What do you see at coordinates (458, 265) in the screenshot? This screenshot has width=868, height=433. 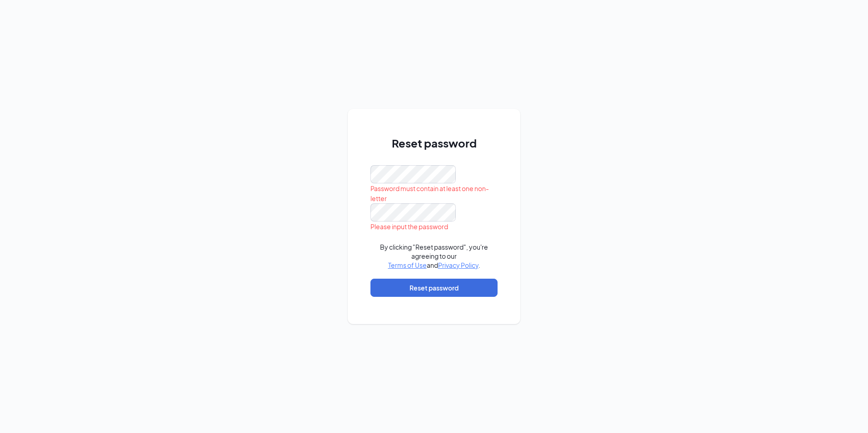 I see `a: Privacy Policy` at bounding box center [458, 265].